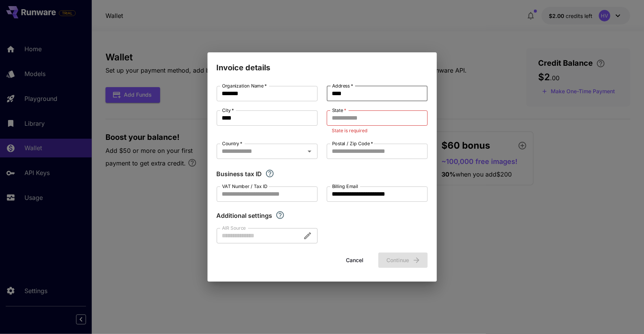 The width and height of the screenshot is (644, 334). I want to click on label: Billing Email, so click(345, 186).